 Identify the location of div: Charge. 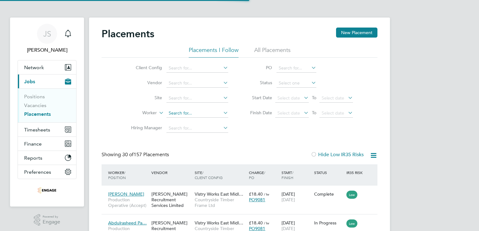
(264, 175).